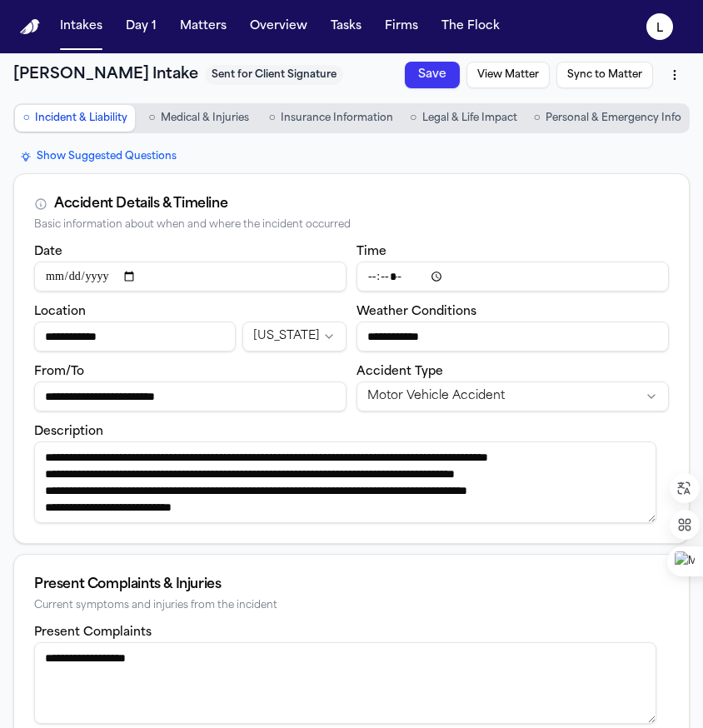 This screenshot has height=728, width=703. What do you see at coordinates (48, 251) in the screenshot?
I see `label: Date` at bounding box center [48, 251].